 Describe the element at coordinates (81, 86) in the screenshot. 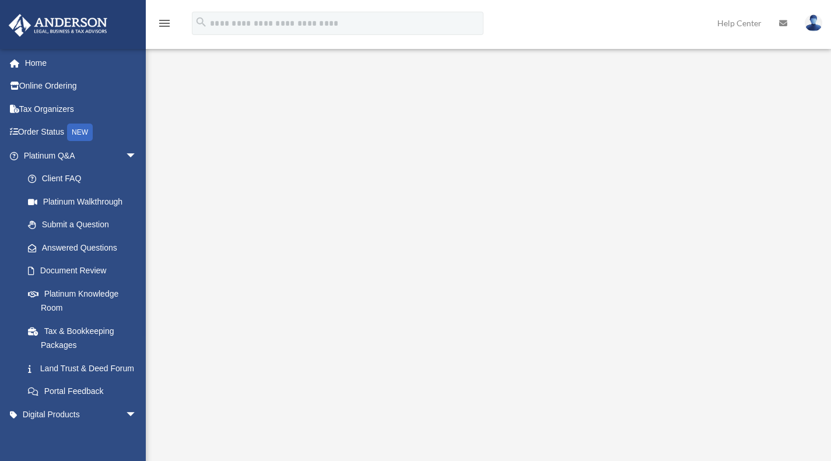

I see `a: Online Ordering` at that location.